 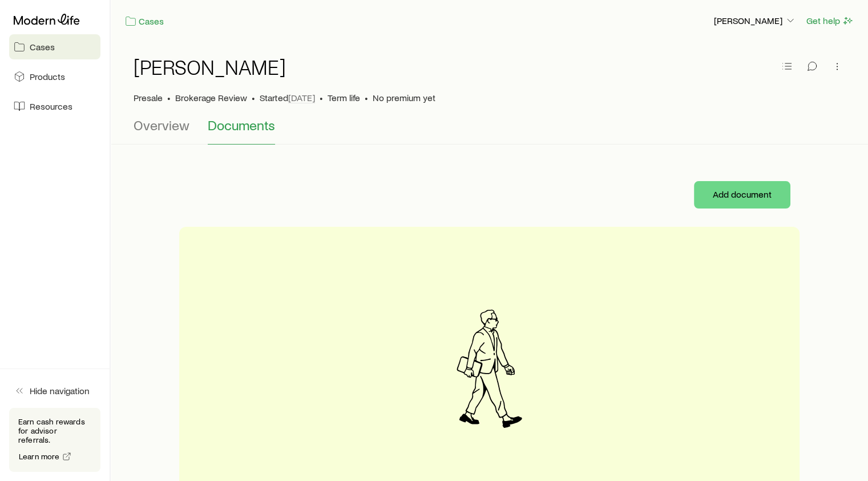 I want to click on span: Overview, so click(x=162, y=125).